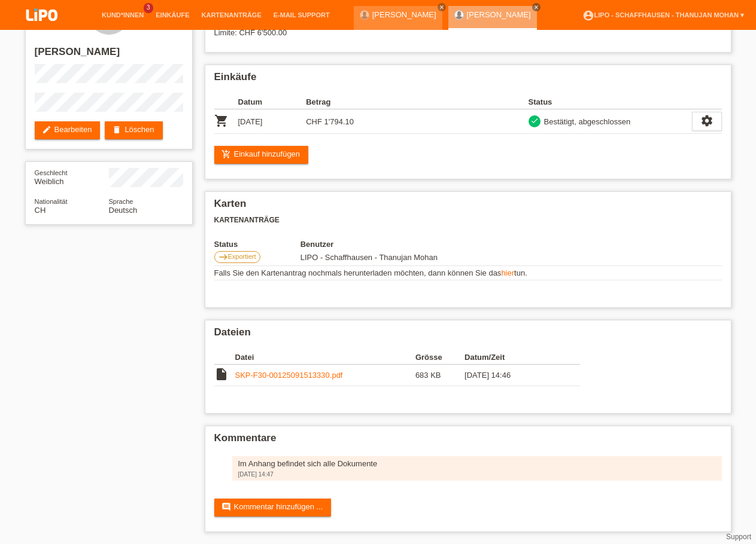 Image resolution: width=756 pixels, height=544 pixels. What do you see at coordinates (707, 121) in the screenshot?
I see `i: settings` at bounding box center [707, 121].